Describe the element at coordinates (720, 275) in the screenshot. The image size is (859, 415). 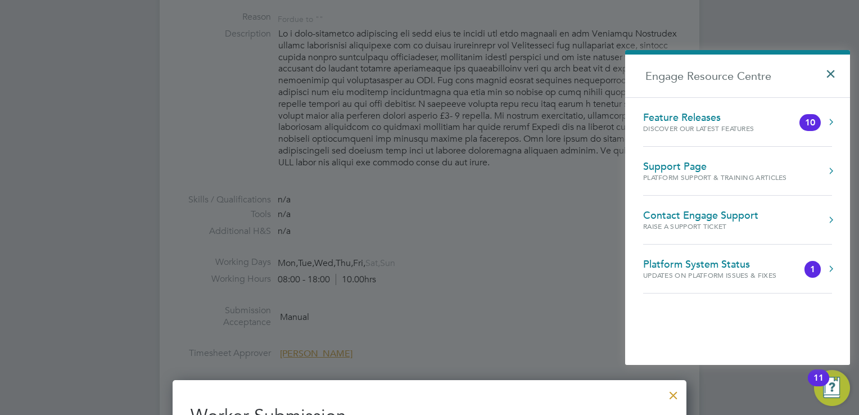
I see `div: Updates on Platform Issues & Fixes` at that location.